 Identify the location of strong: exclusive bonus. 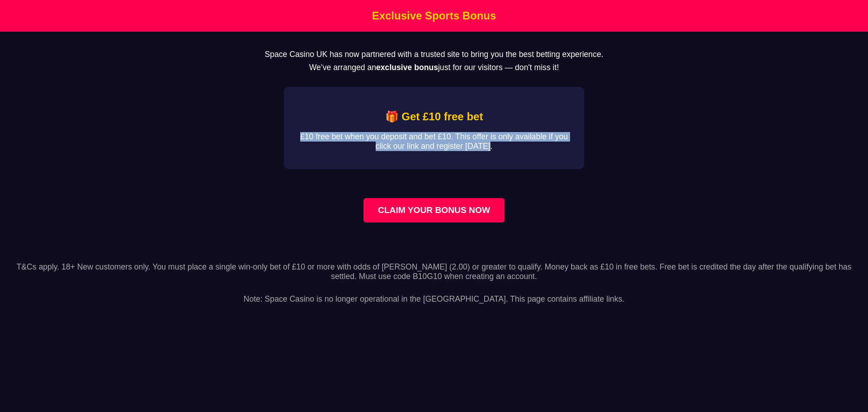
(407, 68).